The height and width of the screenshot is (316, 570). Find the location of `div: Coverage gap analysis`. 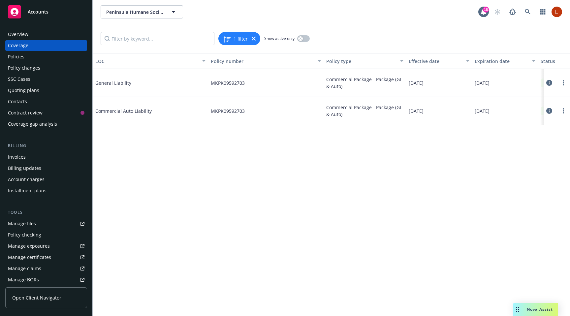

div: Coverage gap analysis is located at coordinates (32, 124).